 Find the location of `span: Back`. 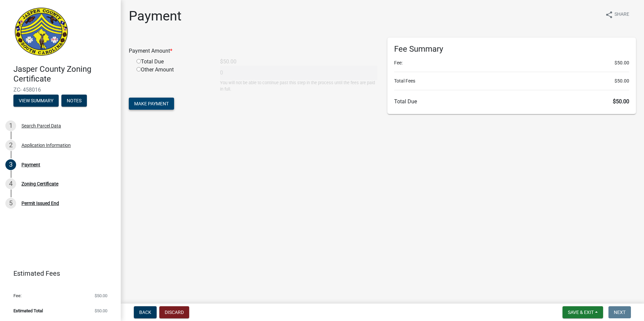

span: Back is located at coordinates (145, 312).